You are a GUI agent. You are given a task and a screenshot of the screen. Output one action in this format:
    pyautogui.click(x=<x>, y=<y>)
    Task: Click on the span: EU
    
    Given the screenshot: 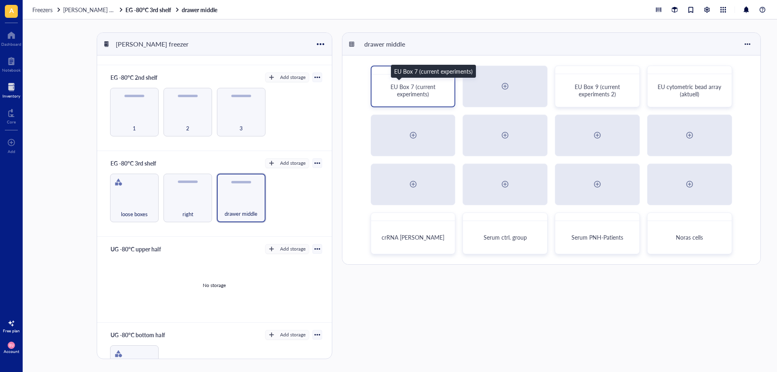 What is the action you would take?
    pyautogui.click(x=11, y=345)
    